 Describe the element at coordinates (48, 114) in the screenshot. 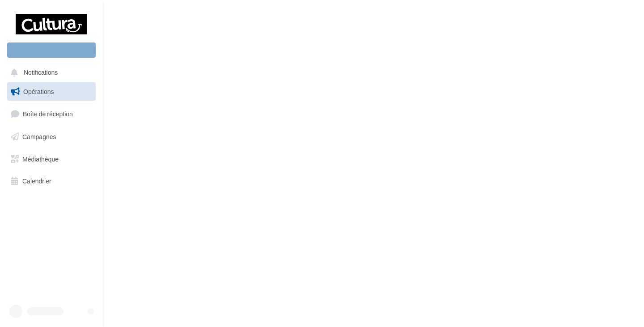

I see `span: Boîte de réception` at that location.